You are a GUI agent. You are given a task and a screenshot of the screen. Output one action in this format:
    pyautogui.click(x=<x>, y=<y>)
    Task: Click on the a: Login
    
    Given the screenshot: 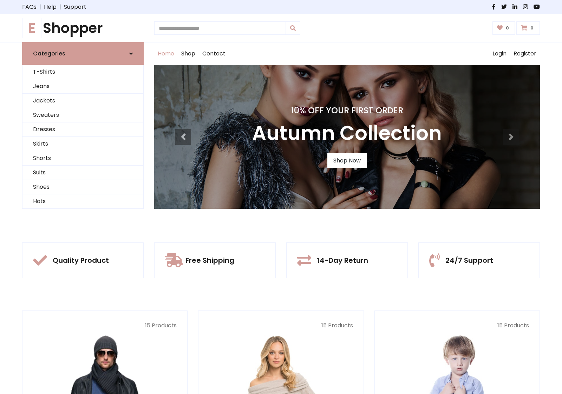 What is the action you would take?
    pyautogui.click(x=499, y=54)
    